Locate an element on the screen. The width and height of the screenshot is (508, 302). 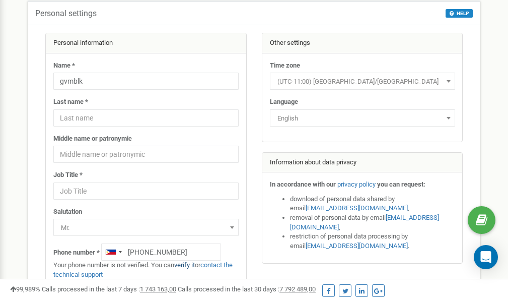
strong: you can request: is located at coordinates (401, 184).